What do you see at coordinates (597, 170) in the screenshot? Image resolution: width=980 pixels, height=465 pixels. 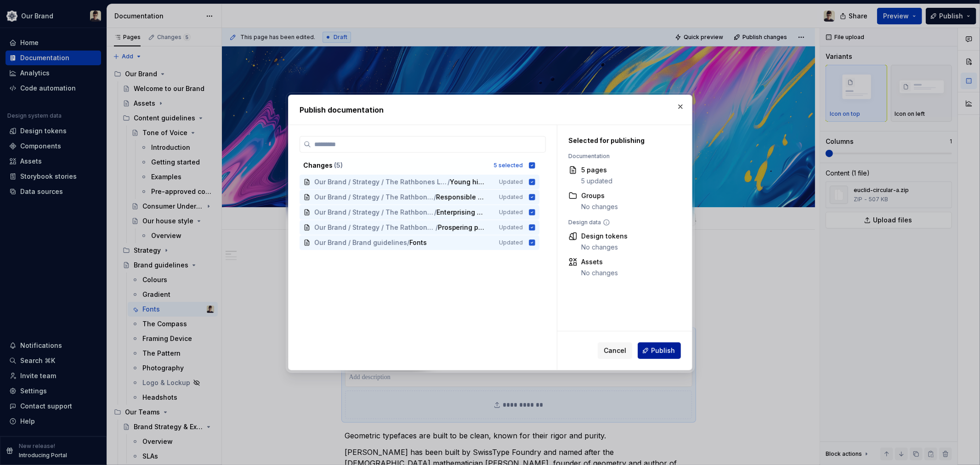 I see `div: 5 pages` at bounding box center [597, 170].